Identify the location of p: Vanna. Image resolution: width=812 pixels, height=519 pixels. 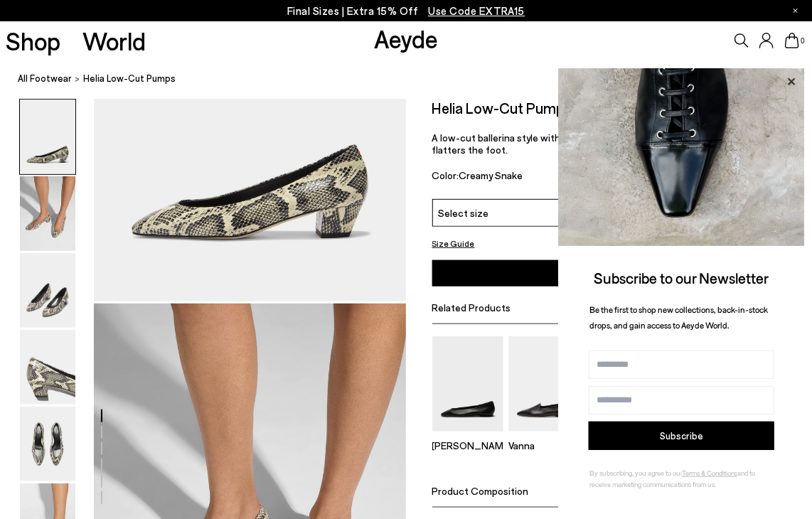
(544, 445).